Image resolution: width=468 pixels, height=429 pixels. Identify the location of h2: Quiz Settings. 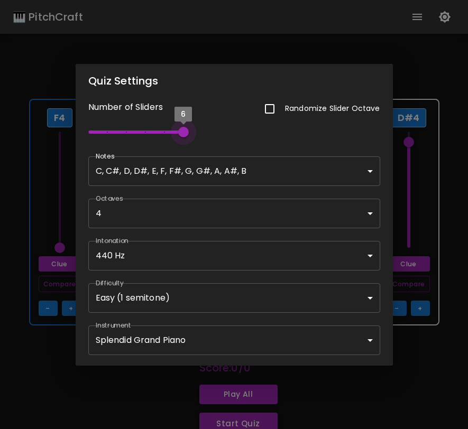
(234, 81).